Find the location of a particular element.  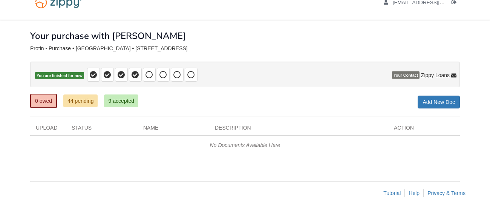

div: Action is located at coordinates (424, 129).